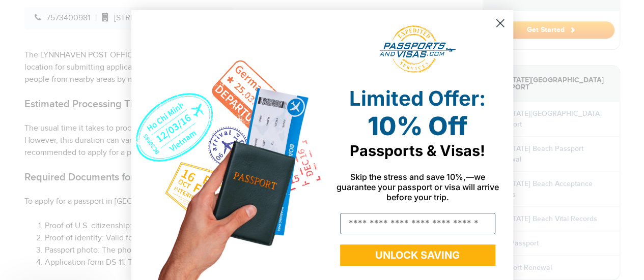 Image resolution: width=644 pixels, height=280 pixels. What do you see at coordinates (418, 150) in the screenshot?
I see `span: Passports & Visas!` at bounding box center [418, 150].